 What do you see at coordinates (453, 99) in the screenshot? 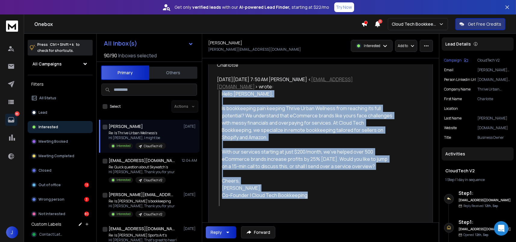
I see `p: First Name` at bounding box center [453, 99].